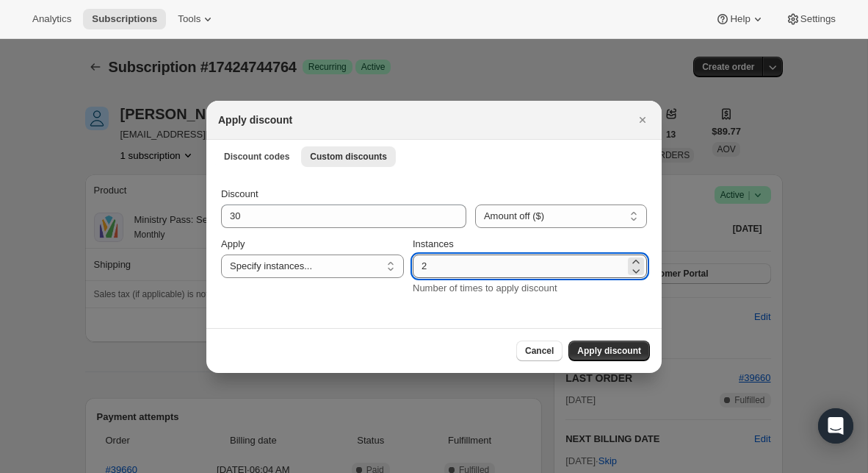  Describe the element at coordinates (348, 156) in the screenshot. I see `span: Custom discounts` at that location.